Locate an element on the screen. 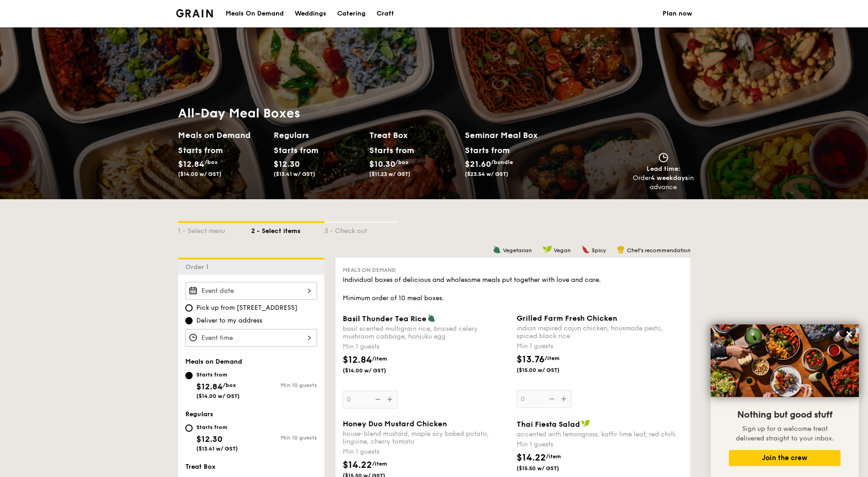 This screenshot has height=477, width=868. span: Lead time: is located at coordinates (664, 169).